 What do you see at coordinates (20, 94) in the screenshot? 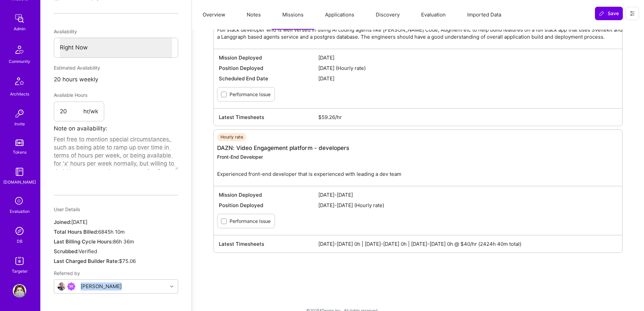
I see `div: Architects` at bounding box center [20, 94].